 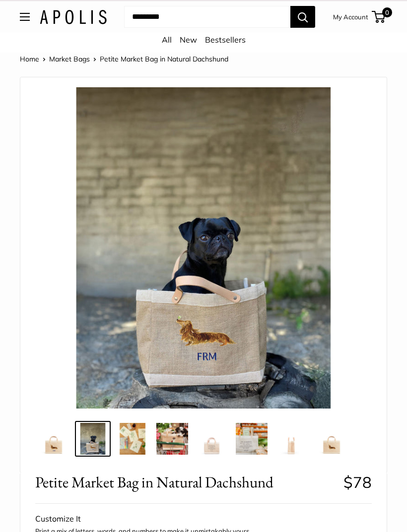 I want to click on img: description_Side view of the Petite Market Bag, so click(x=291, y=439).